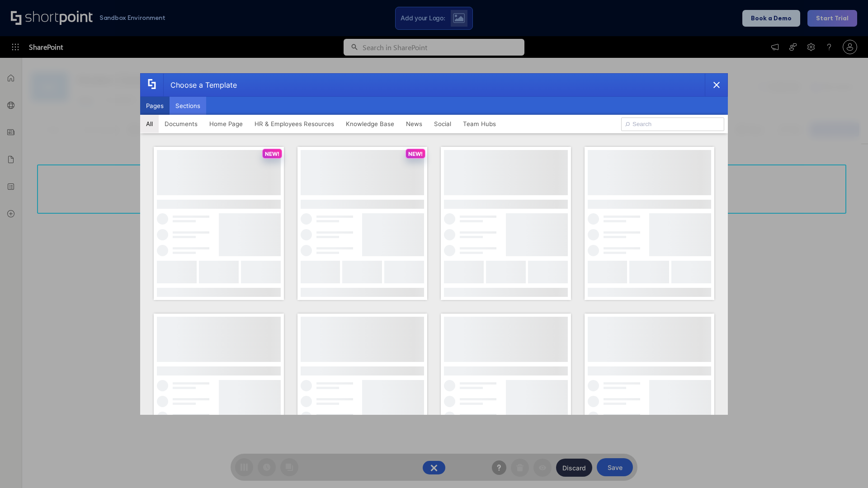 This screenshot has height=488, width=868. I want to click on button: Social, so click(443, 124).